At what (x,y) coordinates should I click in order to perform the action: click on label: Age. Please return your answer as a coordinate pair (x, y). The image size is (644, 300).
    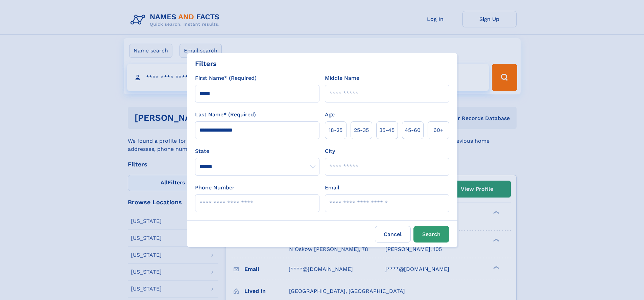
    Looking at the image, I should click on (330, 115).